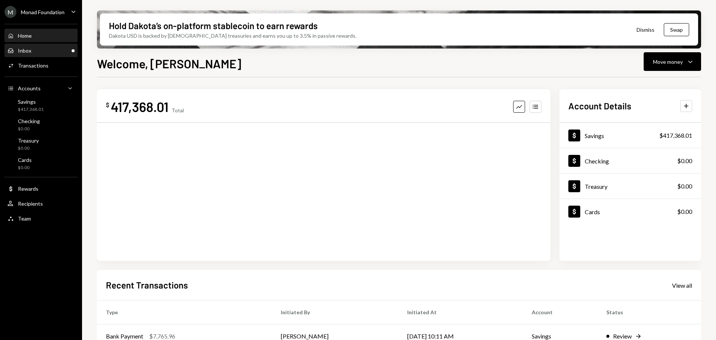 The image size is (716, 340). What do you see at coordinates (25, 50) in the screenshot?
I see `div: Inbox` at bounding box center [25, 50].